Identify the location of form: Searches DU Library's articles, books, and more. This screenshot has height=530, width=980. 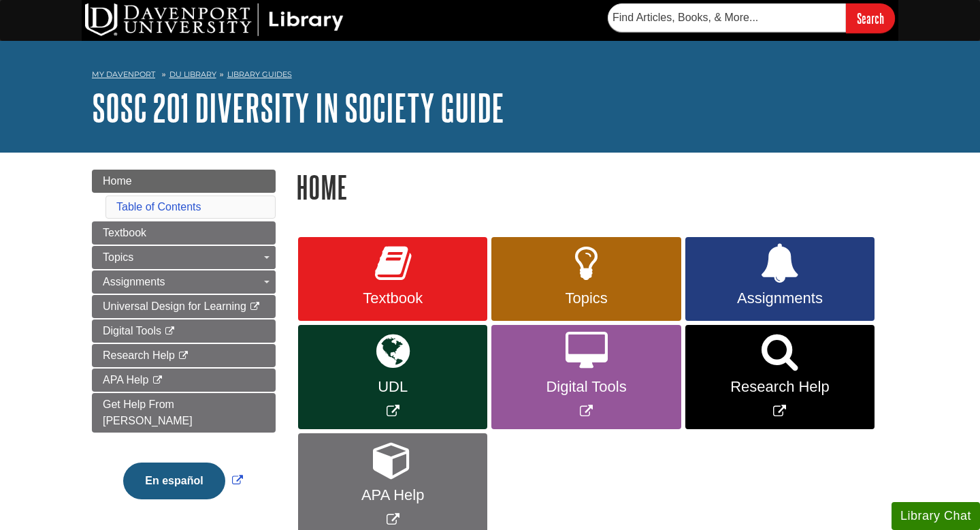
(752, 18).